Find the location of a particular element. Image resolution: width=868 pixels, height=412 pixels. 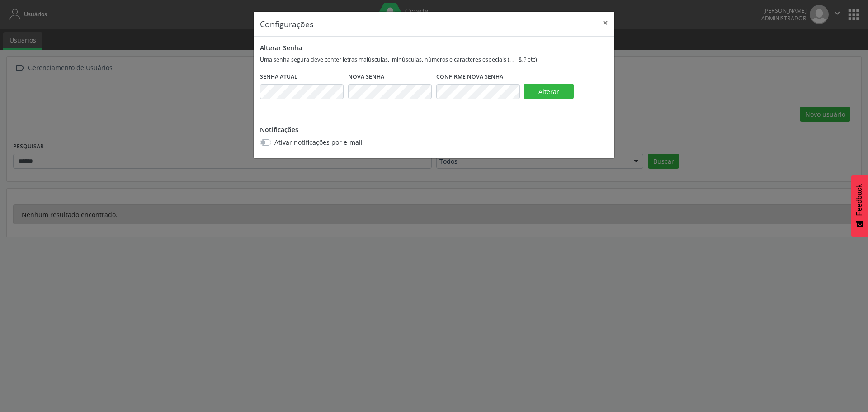

legend: Senha Atual is located at coordinates (301, 78).